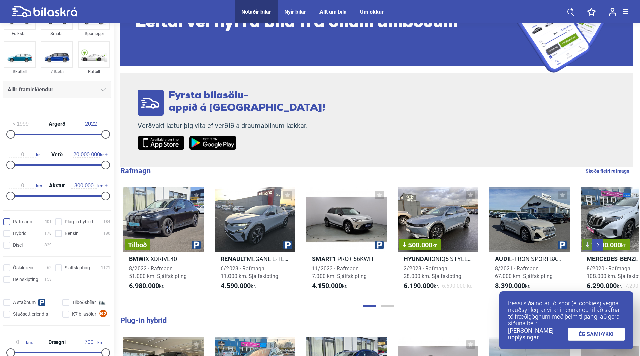 The height and width of the screenshot is (356, 640). What do you see at coordinates (256, 12) in the screenshot?
I see `div: Notaðir bílar` at bounding box center [256, 12].